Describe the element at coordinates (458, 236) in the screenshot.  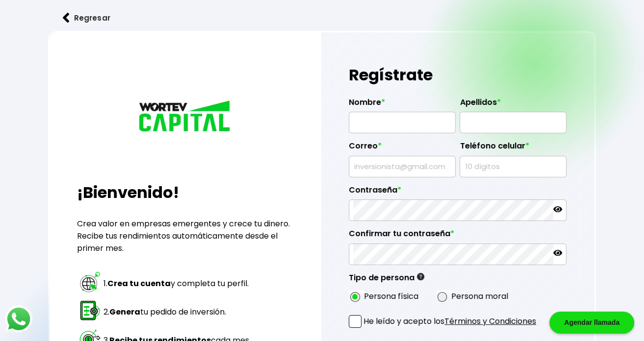
I see `label: Confirmar tu contraseña` at that location.